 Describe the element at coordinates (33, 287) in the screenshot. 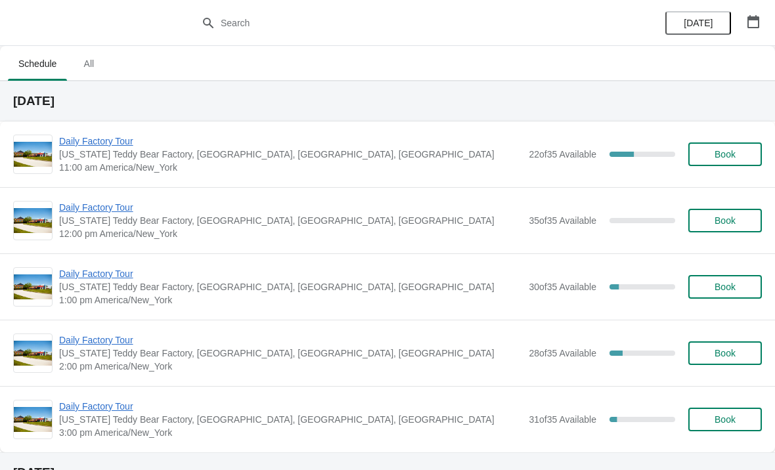

I see `img: Daily Factory Tour | Vermont Teddy Bear Factory, Shelburne Road, Shelburne, VT, USA | 1:00 pm Ame...` at that location.